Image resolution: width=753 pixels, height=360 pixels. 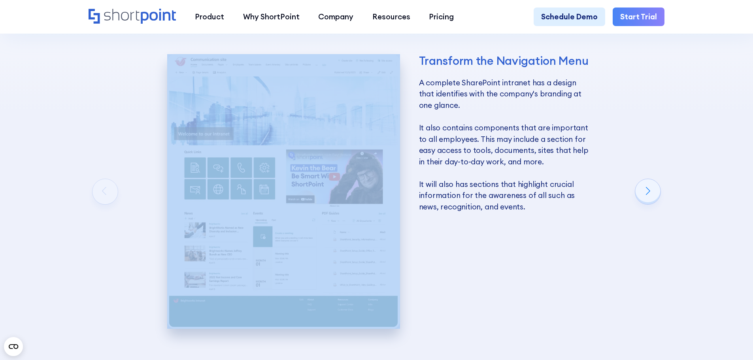 I want to click on a: Resources, so click(x=391, y=17).